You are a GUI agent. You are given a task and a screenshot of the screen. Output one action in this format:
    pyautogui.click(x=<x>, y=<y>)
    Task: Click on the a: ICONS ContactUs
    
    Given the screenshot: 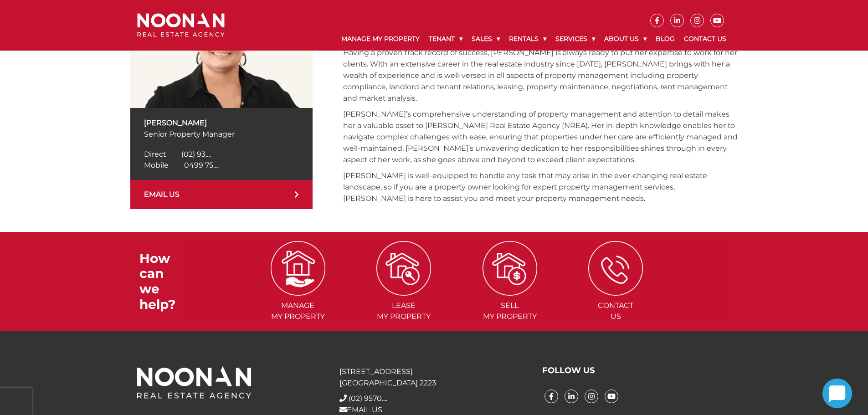 What is the action you would take?
    pyautogui.click(x=616, y=292)
    